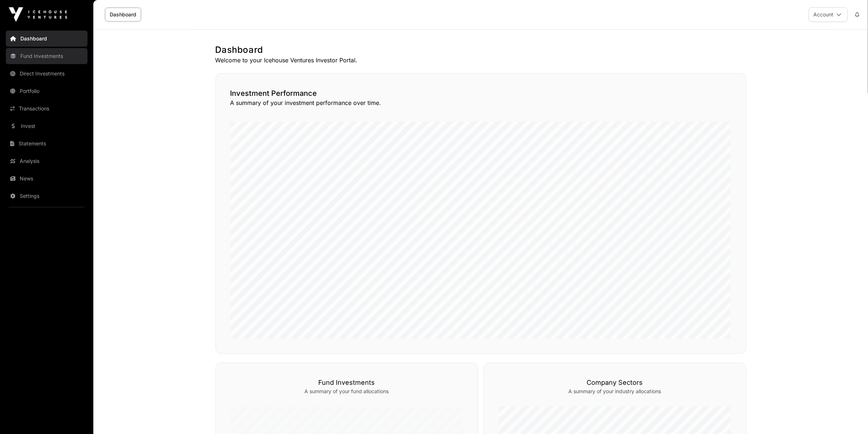 The height and width of the screenshot is (434, 868). I want to click on p: Welcome to your Icehouse Ventures Investor Portal., so click(481, 60).